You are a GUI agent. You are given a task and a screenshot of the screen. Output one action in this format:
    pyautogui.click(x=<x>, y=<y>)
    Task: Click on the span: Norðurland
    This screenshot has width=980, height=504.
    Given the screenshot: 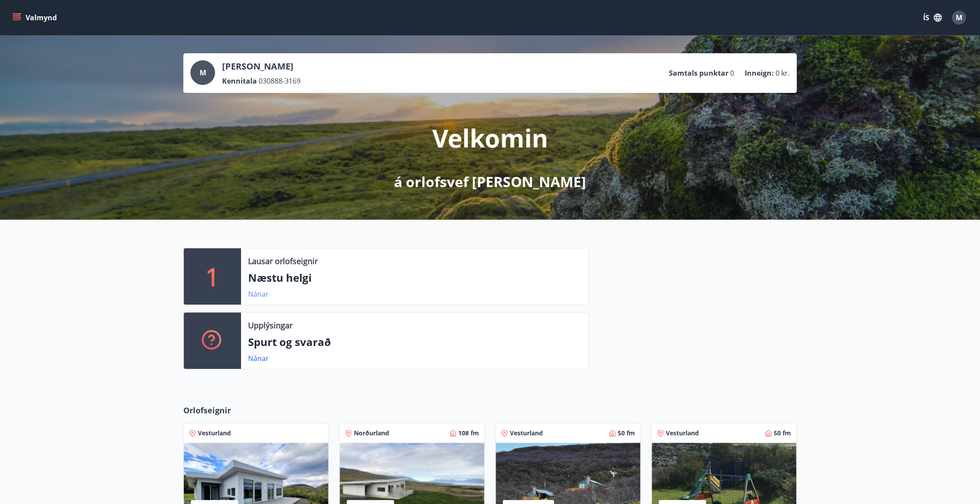 What is the action you would take?
    pyautogui.click(x=371, y=434)
    